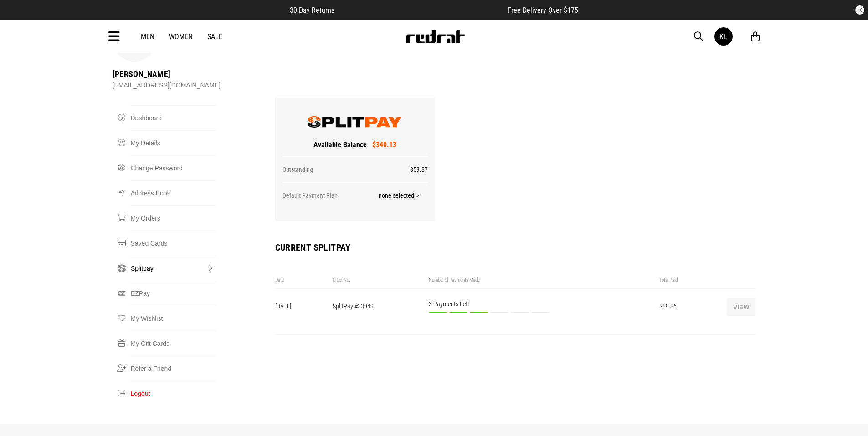 Image resolution: width=868 pixels, height=436 pixels. Describe the element at coordinates (164, 255) in the screenshot. I see `nav: Account` at that location.